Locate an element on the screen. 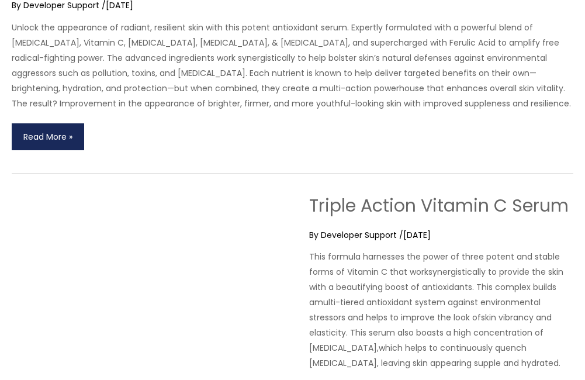 The height and width of the screenshot is (380, 585). span: synergistically to provide the skin with a beautifying boost of antioxidants. This complex builds a is located at coordinates (436, 287).